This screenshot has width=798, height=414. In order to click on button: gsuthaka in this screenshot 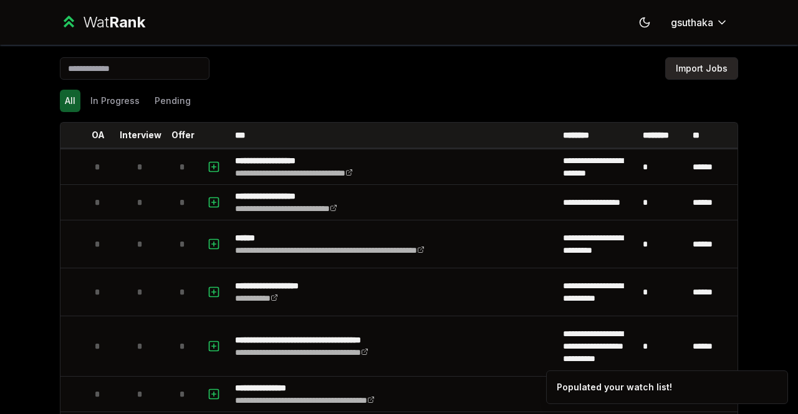, I will do `click(699, 22)`.